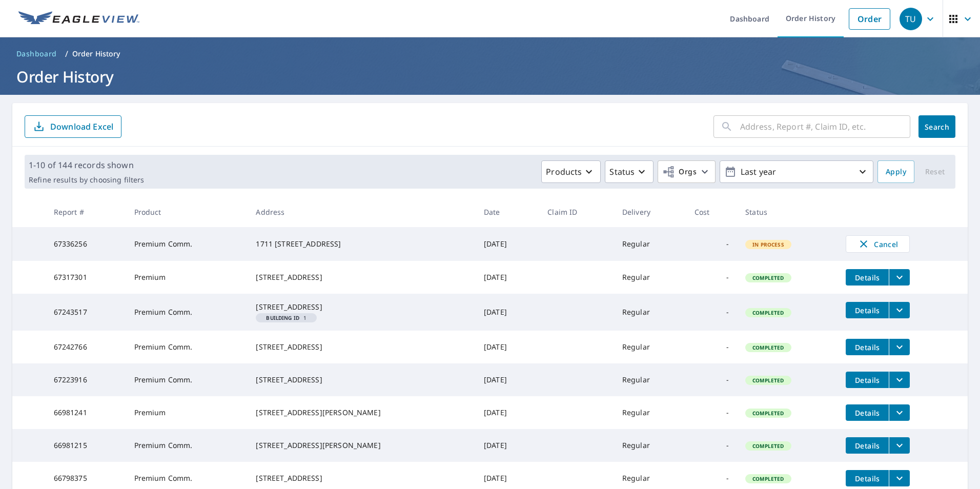 This screenshot has width=980, height=489. What do you see at coordinates (896, 172) in the screenshot?
I see `button: Apply` at bounding box center [896, 172].